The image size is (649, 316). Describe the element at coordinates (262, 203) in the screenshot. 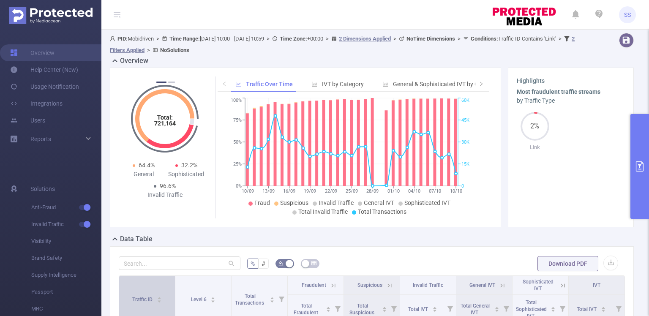

I see `span: Fraud` at that location.